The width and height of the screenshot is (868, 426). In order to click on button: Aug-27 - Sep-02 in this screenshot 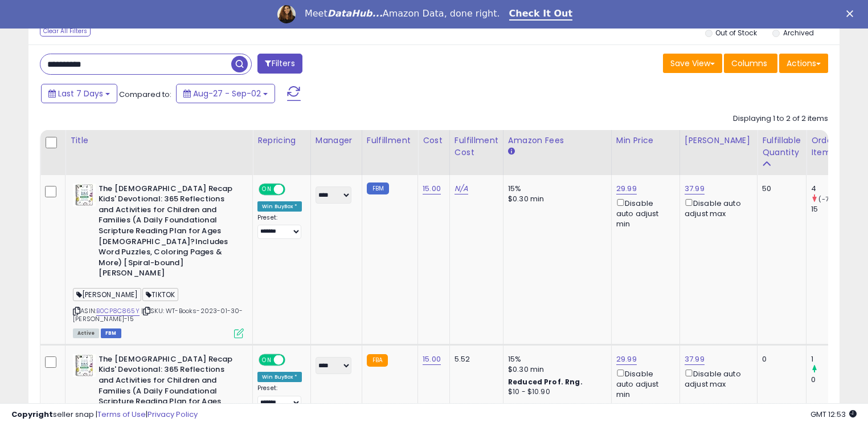, I will do `click(225, 93)`.